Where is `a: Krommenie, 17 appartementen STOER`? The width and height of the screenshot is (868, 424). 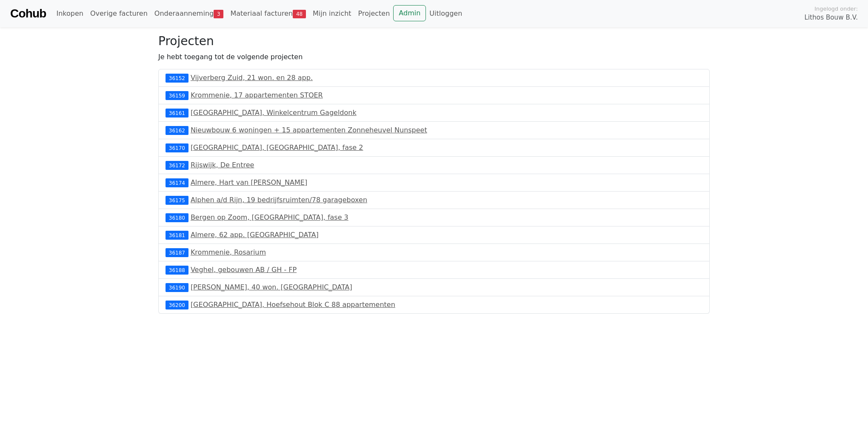 a: Krommenie, 17 appartementen STOER is located at coordinates (256, 95).